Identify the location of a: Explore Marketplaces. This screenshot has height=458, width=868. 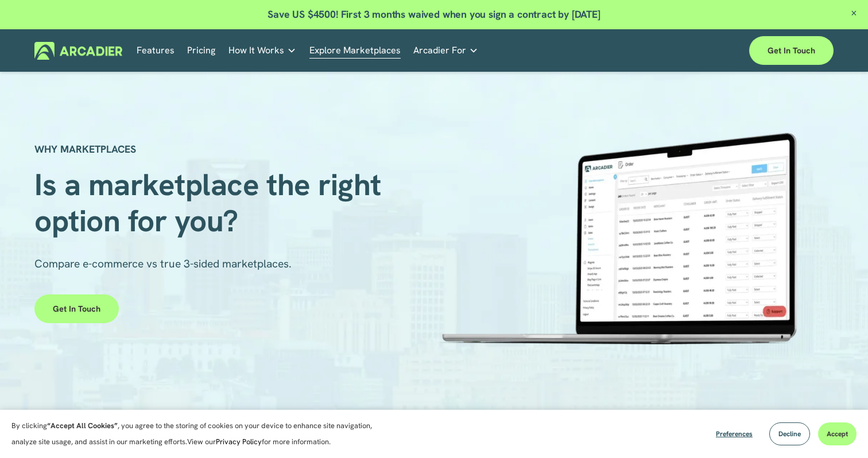
(355, 50).